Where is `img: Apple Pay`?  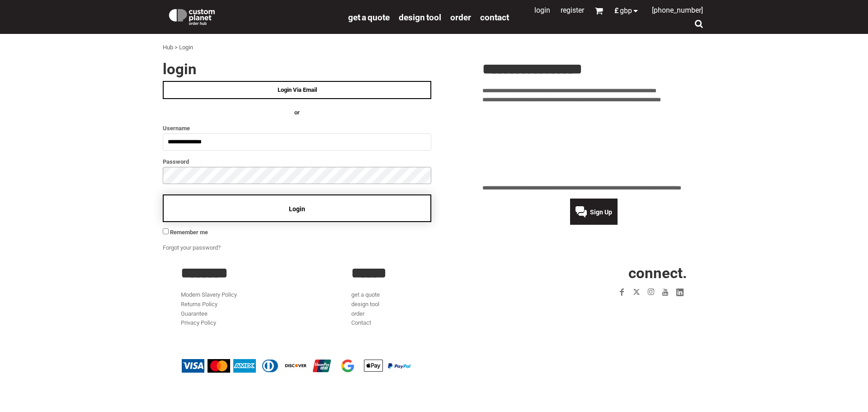
img: Apple Pay is located at coordinates (373, 366).